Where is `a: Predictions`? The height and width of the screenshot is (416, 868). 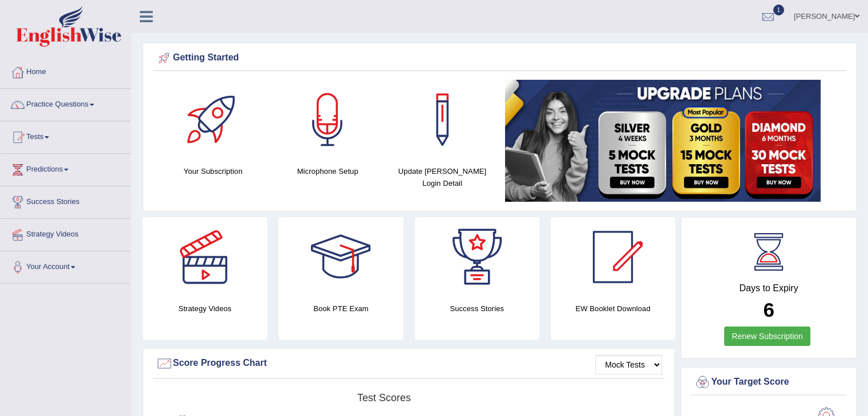 a: Predictions is located at coordinates (65, 168).